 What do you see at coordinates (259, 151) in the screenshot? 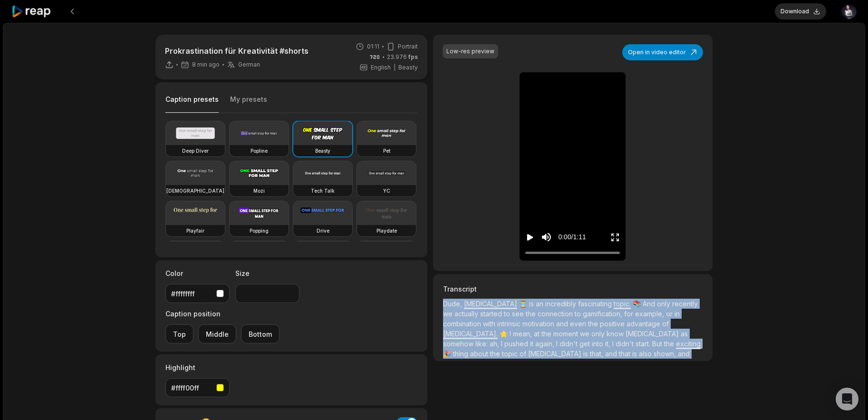
I see `h3: Popline` at bounding box center [259, 151].